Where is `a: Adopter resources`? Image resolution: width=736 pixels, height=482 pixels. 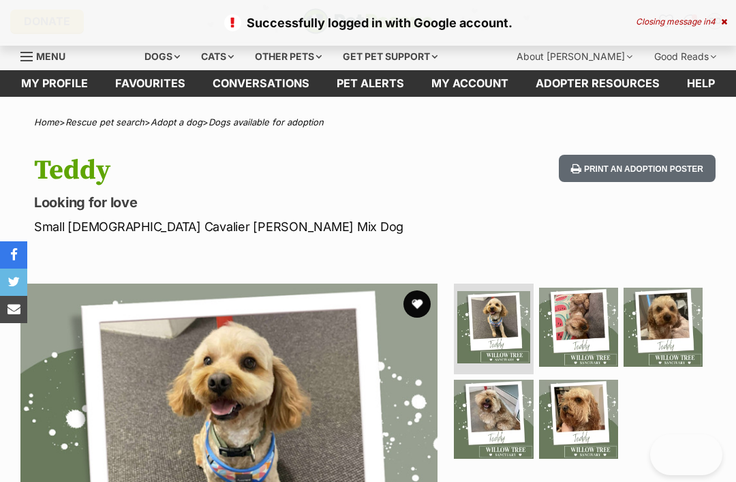 a: Adopter resources is located at coordinates (598, 83).